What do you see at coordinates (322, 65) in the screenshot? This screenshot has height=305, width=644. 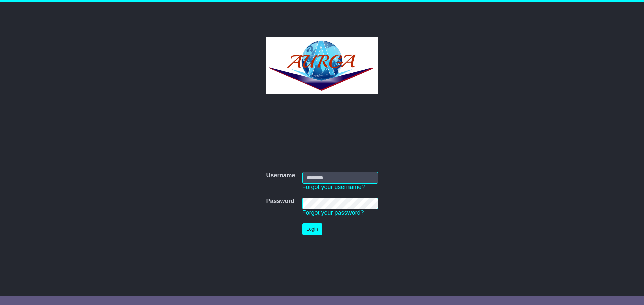 I see `img: AURGA` at bounding box center [322, 65].